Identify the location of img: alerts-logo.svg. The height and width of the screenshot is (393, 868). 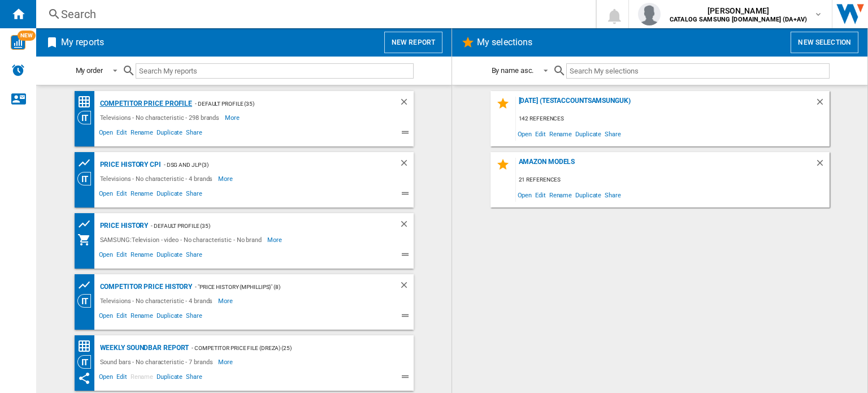
(18, 70).